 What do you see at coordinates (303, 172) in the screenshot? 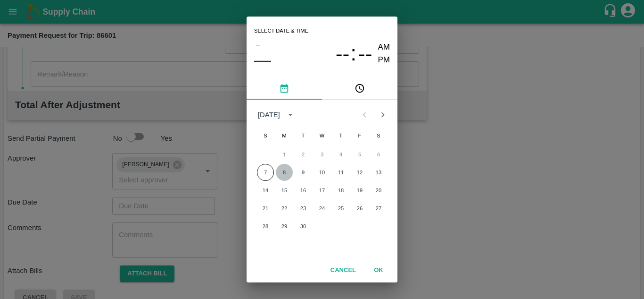
I see `button: 9` at bounding box center [303, 172].